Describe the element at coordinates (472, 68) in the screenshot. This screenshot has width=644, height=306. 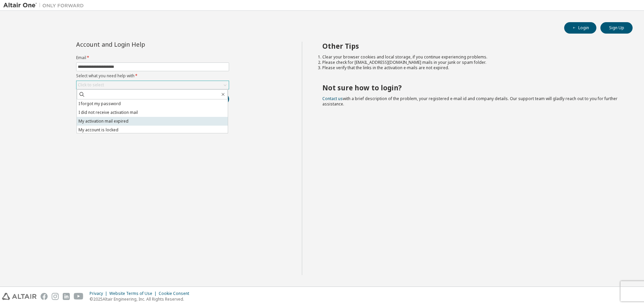
I see `li: Please verify that the links in the activation e-mails are not expired.` at that location.